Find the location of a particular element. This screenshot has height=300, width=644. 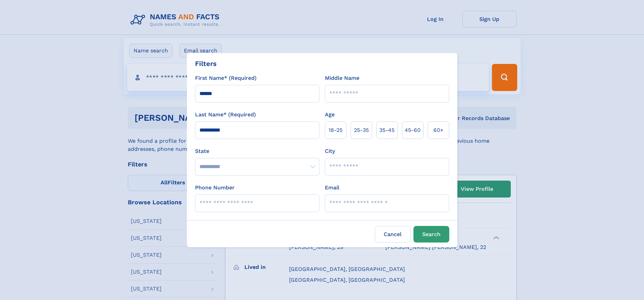

span: 35‑45 is located at coordinates (387, 130).